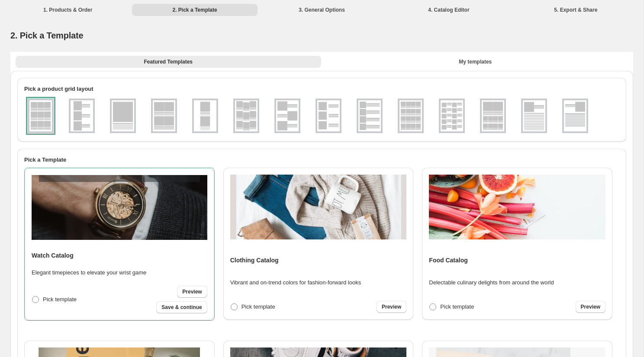 The width and height of the screenshot is (644, 357). Describe the element at coordinates (370, 116) in the screenshot. I see `img: g1x4v1` at that location.